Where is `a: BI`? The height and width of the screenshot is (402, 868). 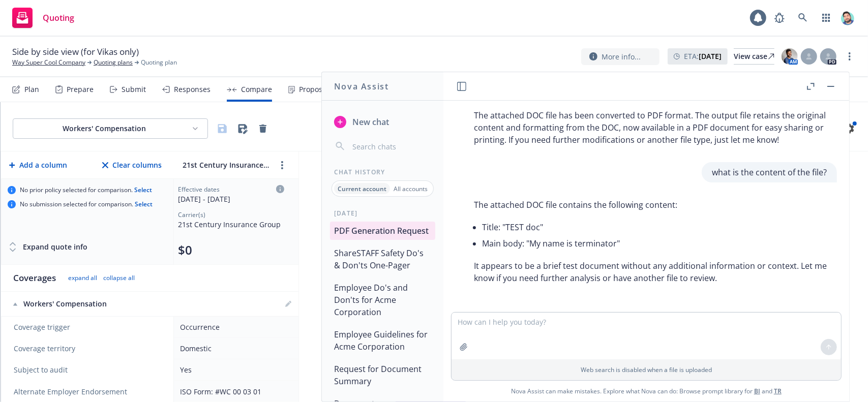 a: BI is located at coordinates (757, 391).